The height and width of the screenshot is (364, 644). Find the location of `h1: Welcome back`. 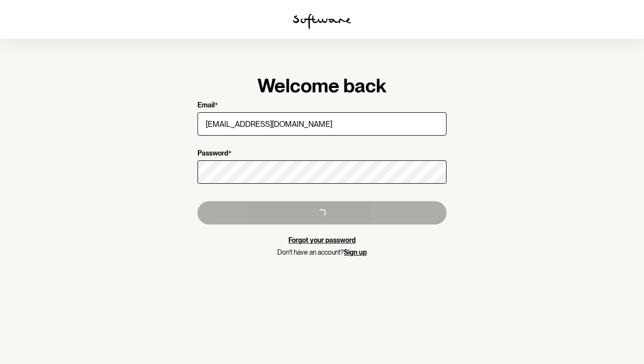

h1: Welcome back is located at coordinates (322, 86).